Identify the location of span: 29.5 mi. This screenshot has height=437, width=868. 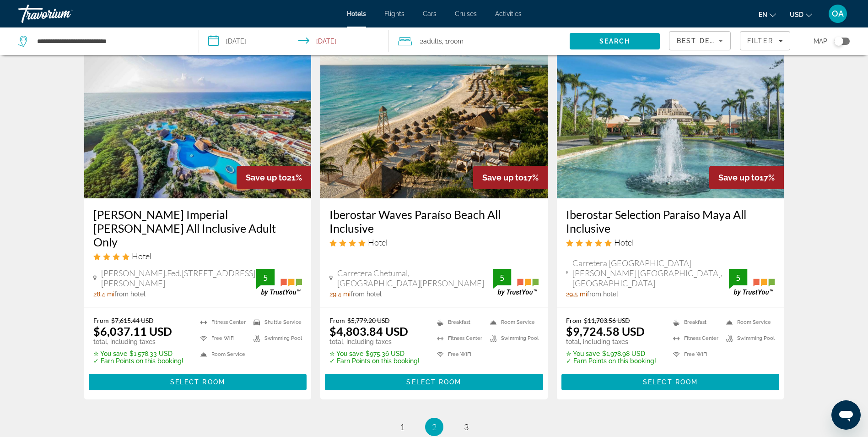
(577, 294).